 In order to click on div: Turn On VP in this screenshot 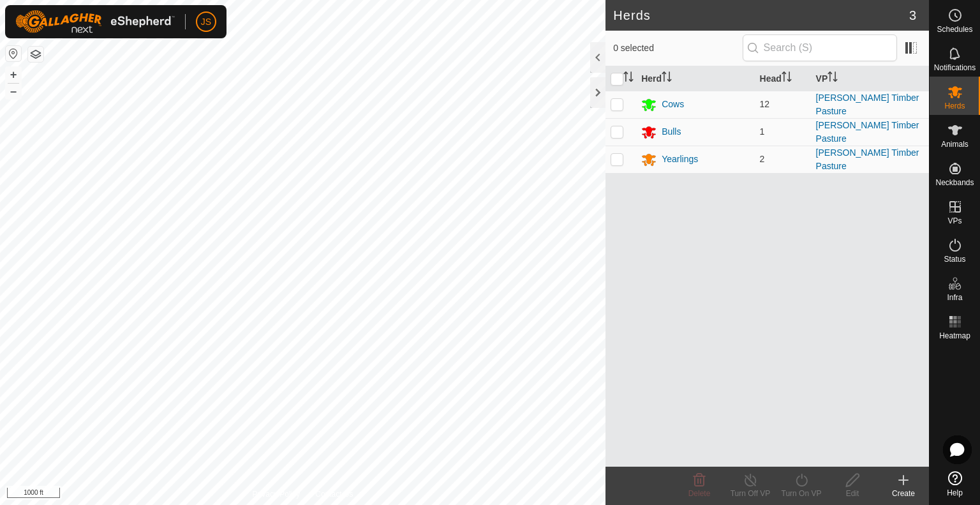, I will do `click(802, 493)`.